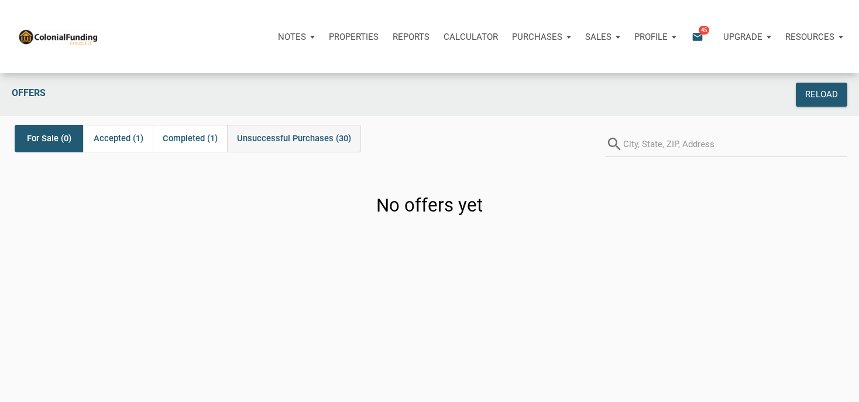 This screenshot has height=402, width=859. What do you see at coordinates (354, 37) in the screenshot?
I see `p: Properties` at bounding box center [354, 37].